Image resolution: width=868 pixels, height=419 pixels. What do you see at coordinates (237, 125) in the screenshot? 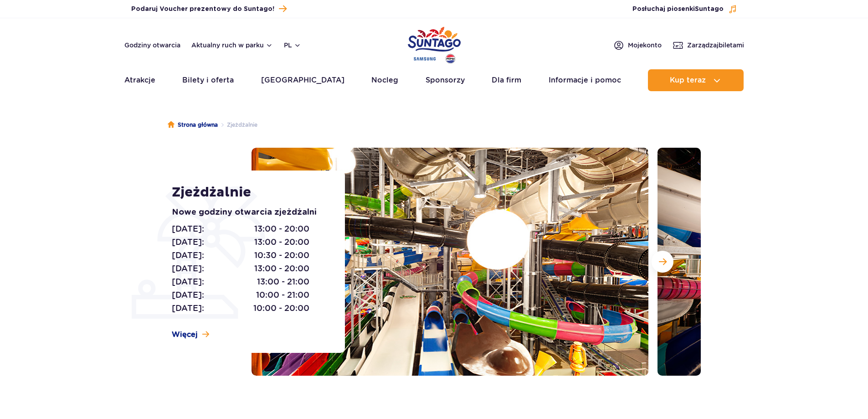
I see `li: Zjeżdżalnie` at bounding box center [237, 125].